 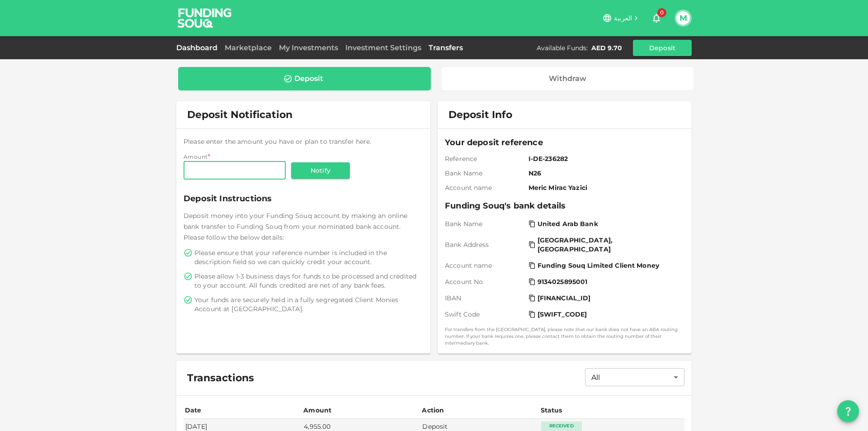 What do you see at coordinates (433, 410) in the screenshot?
I see `div: Action` at bounding box center [433, 410].